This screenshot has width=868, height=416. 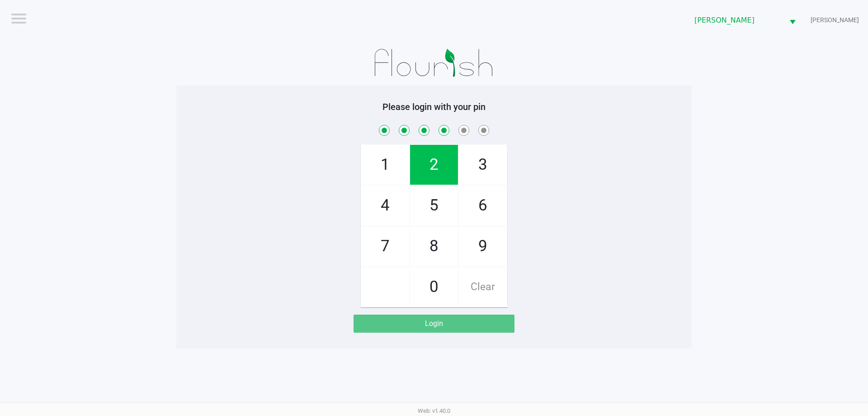 What do you see at coordinates (483, 246) in the screenshot?
I see `span: 9` at bounding box center [483, 246].